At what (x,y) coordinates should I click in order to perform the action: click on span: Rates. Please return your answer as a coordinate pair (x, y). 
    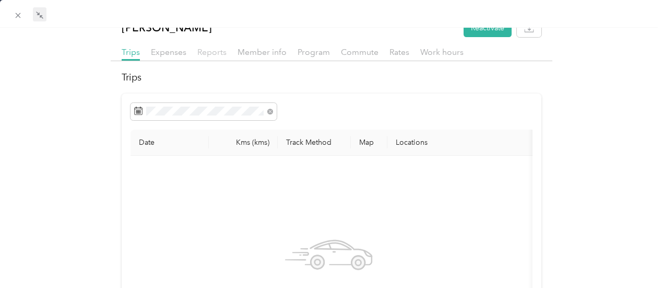
    Looking at the image, I should click on (400, 52).